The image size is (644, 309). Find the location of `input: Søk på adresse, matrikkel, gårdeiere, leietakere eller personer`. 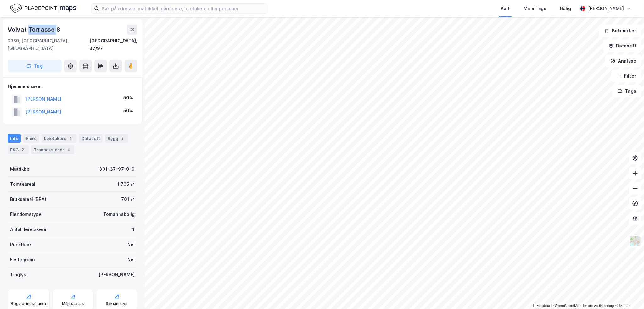

input: Søk på adresse, matrikkel, gårdeiere, leietakere eller personer is located at coordinates (183, 9).